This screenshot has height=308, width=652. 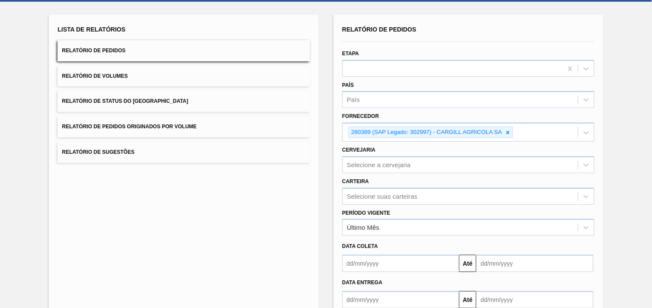 What do you see at coordinates (382, 196) in the screenshot?
I see `div: Selecione suas carteiras` at bounding box center [382, 196].